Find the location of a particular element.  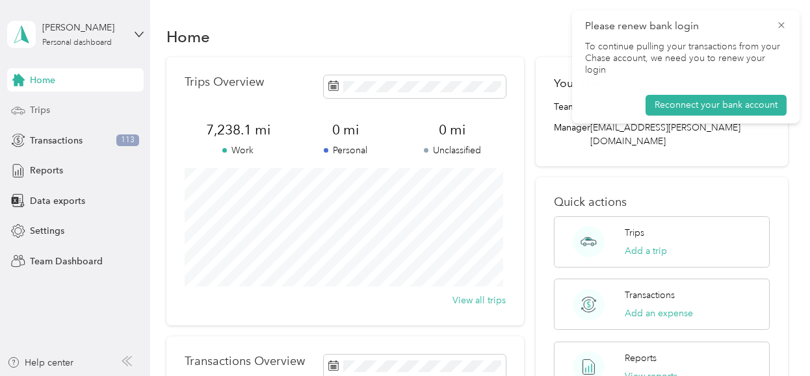

p: Work is located at coordinates (238, 150).